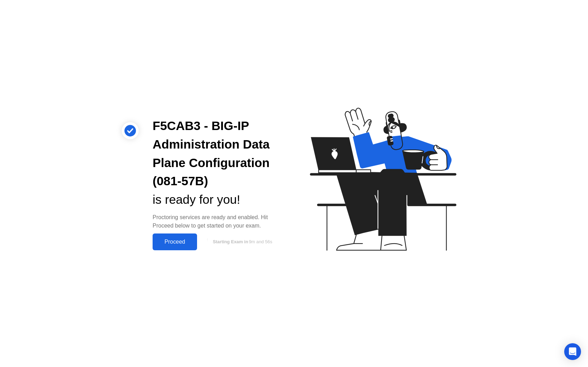  I want to click on div: Open Intercom Messenger, so click(572, 352).